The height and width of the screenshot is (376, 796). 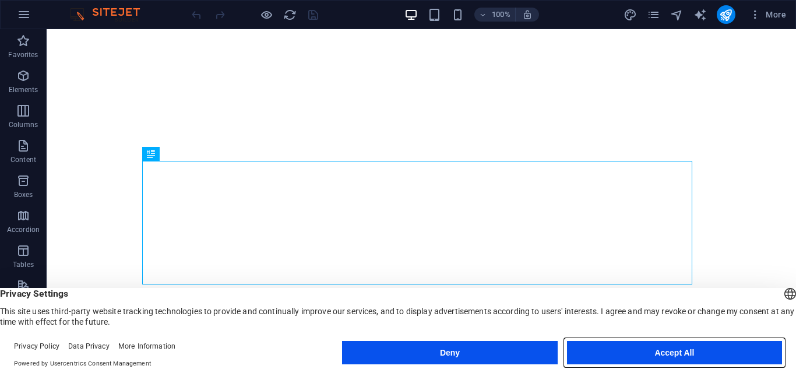 What do you see at coordinates (23, 90) in the screenshot?
I see `p: Elements` at bounding box center [23, 90].